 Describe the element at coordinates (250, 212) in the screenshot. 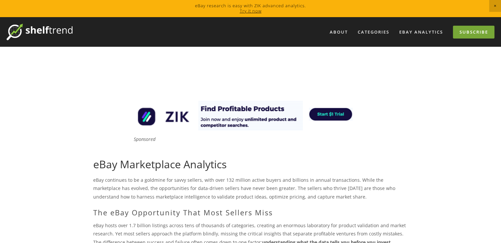

I see `h2: The eBay Opportunity That Most Sellers Miss` at that location.